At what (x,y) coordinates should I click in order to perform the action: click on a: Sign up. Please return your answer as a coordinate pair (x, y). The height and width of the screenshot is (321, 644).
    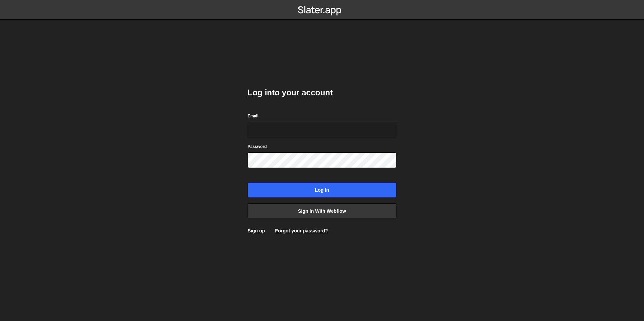
    Looking at the image, I should click on (257, 230).